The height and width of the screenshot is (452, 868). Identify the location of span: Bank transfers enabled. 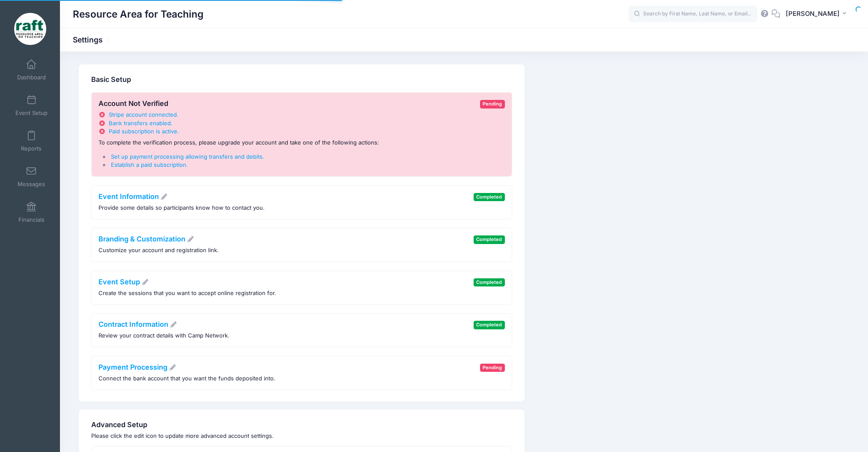
(139, 123).